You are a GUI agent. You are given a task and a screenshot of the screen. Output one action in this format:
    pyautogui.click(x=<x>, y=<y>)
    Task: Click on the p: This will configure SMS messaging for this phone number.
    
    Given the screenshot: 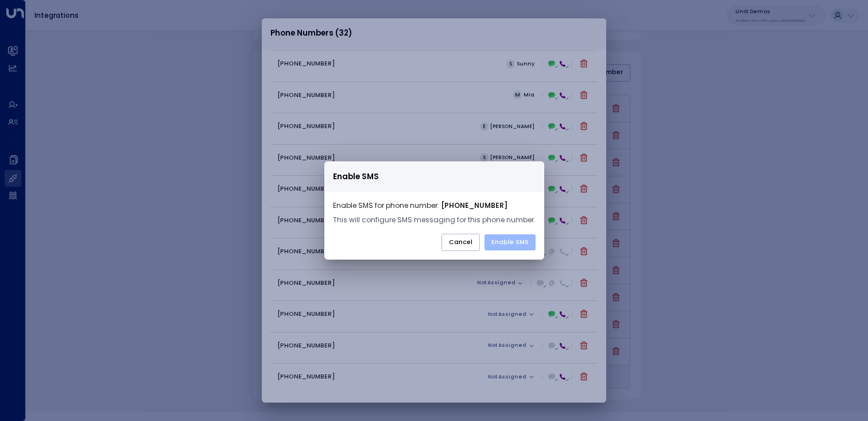 What is the action you would take?
    pyautogui.click(x=434, y=220)
    